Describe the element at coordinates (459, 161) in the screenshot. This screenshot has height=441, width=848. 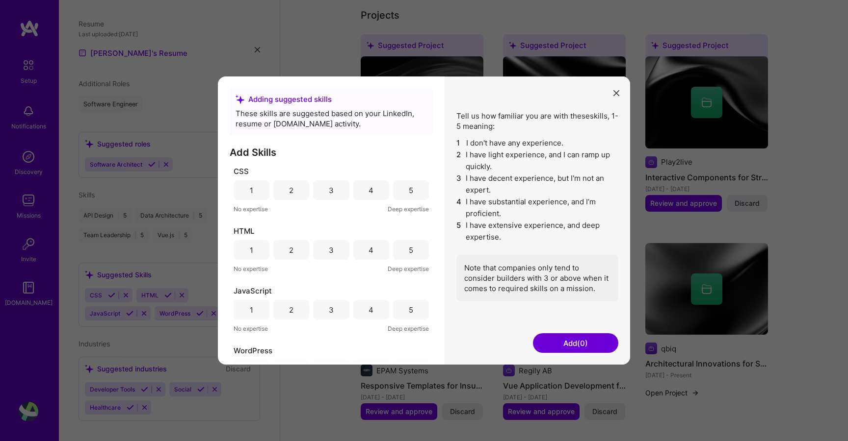
I see `span: 2` at that location.